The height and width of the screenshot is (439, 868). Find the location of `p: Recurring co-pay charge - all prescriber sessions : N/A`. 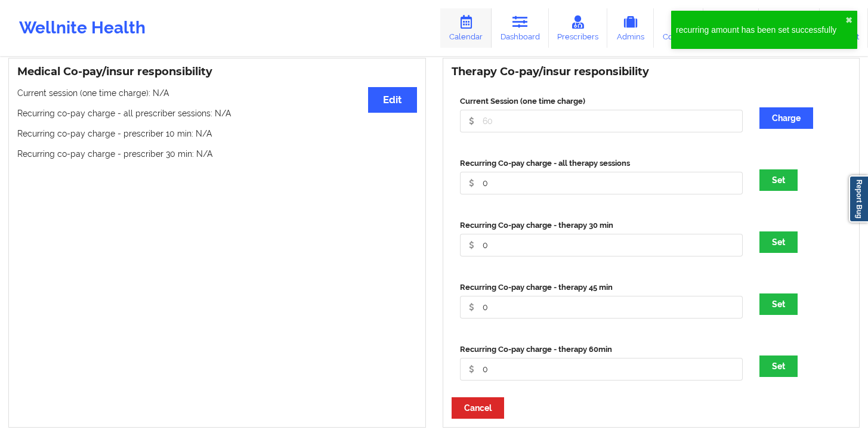

p: Recurring co-pay charge - all prescriber sessions : N/A is located at coordinates (217, 113).